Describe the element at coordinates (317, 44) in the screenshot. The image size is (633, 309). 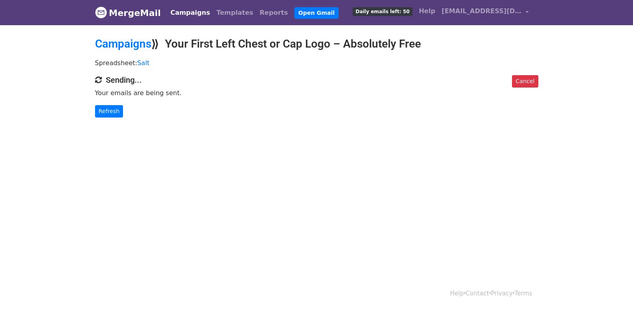
I see `h2: ⟫ Your First Left Chest or Cap Logo – Absolutely Free` at that location.